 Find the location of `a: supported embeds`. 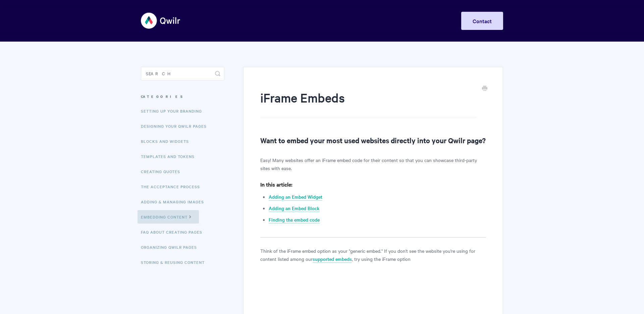

a: supported embeds is located at coordinates (332, 259).